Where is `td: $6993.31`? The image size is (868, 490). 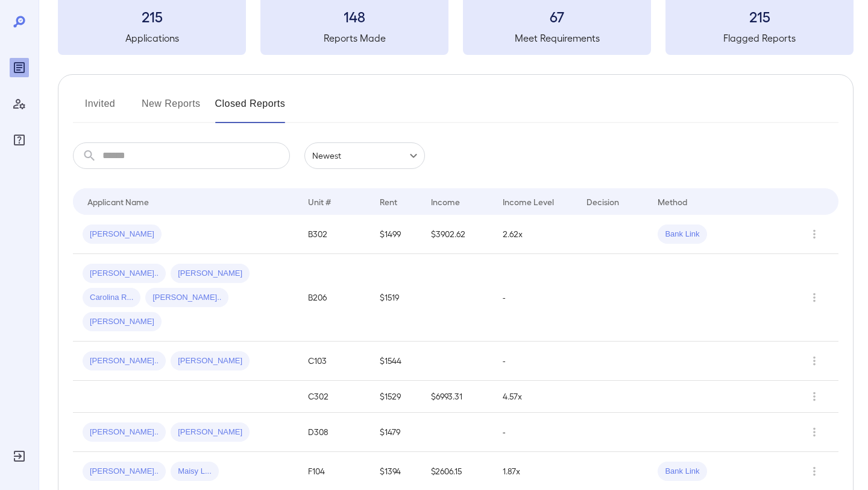
td: $6993.31 is located at coordinates (457, 396).